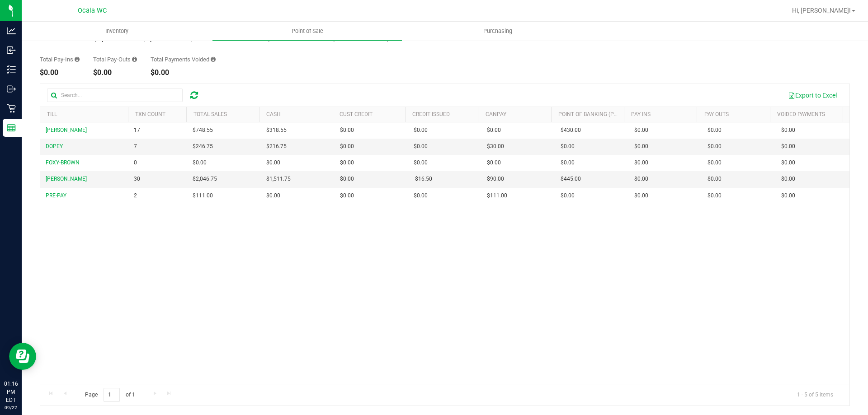 Image resolution: width=868 pixels, height=415 pixels. I want to click on a: Total Sales, so click(210, 114).